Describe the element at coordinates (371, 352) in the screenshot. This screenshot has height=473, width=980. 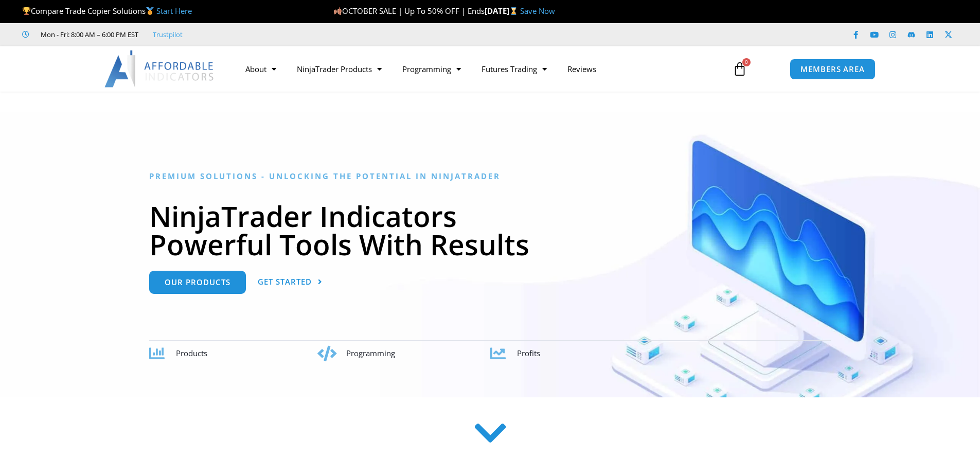
I see `span: Programming` at that location.